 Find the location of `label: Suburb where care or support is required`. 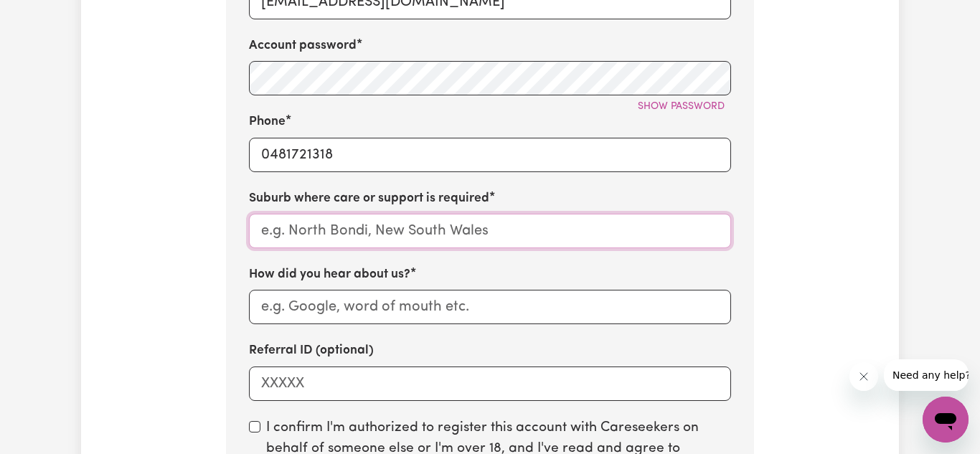

label: Suburb where care or support is required is located at coordinates (369, 198).